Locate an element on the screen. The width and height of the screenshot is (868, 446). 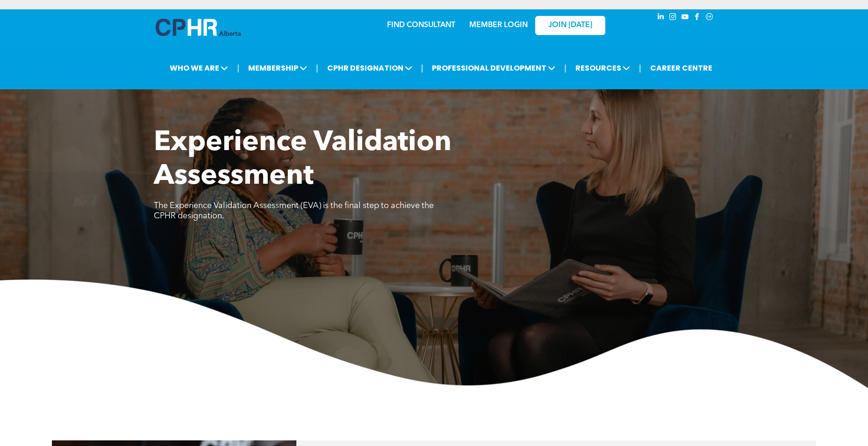
span: The Experience Validation Assessment (EVA) is the final step to achieve the CPHR designation. is located at coordinates (294, 211).